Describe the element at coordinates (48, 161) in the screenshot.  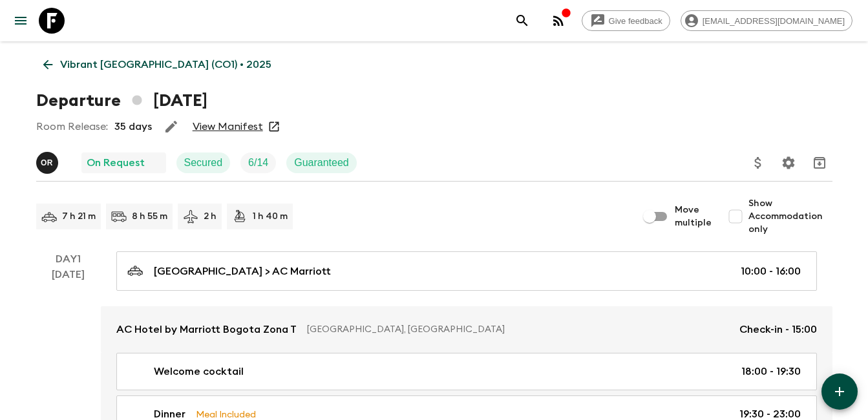
I see `span: Oscar Rincon` at that location.